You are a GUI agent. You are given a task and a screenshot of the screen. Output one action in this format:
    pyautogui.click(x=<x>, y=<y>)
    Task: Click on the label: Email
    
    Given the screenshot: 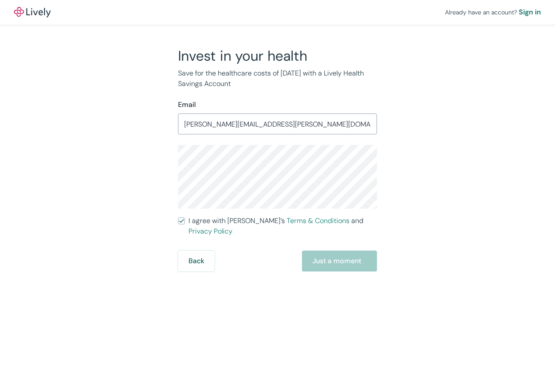 What is the action you would take?
    pyautogui.click(x=187, y=105)
    